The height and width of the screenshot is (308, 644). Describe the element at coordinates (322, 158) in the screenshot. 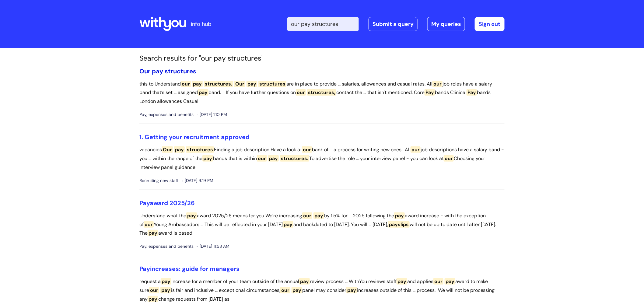

I see `p: vacancies Finding a job description Have a look at bank of ... a process for writing new ones. Al...` at that location.